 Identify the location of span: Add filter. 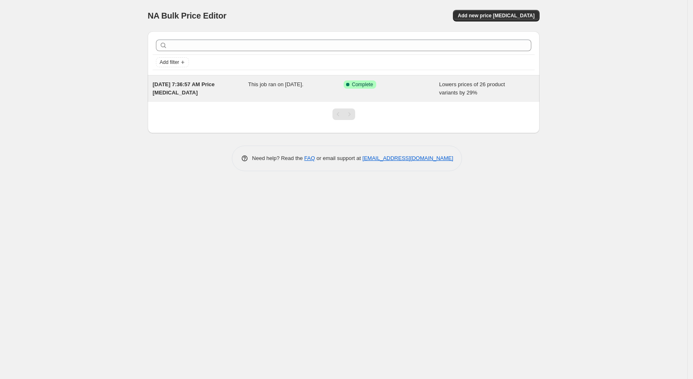
(169, 62).